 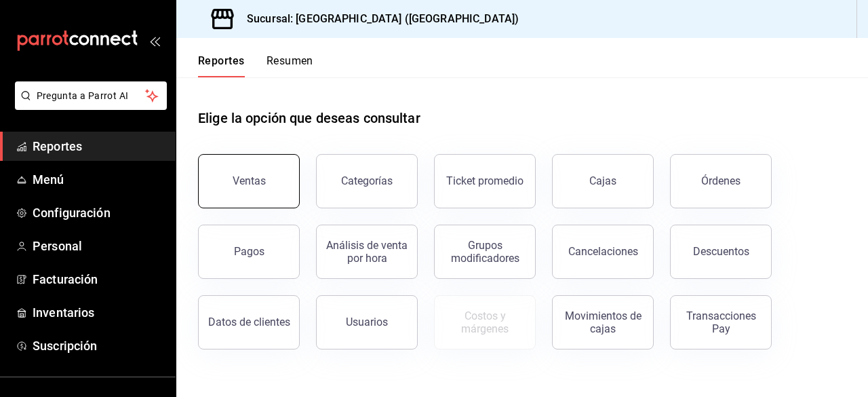 What do you see at coordinates (290, 66) in the screenshot?
I see `button: Resumen` at bounding box center [290, 66].